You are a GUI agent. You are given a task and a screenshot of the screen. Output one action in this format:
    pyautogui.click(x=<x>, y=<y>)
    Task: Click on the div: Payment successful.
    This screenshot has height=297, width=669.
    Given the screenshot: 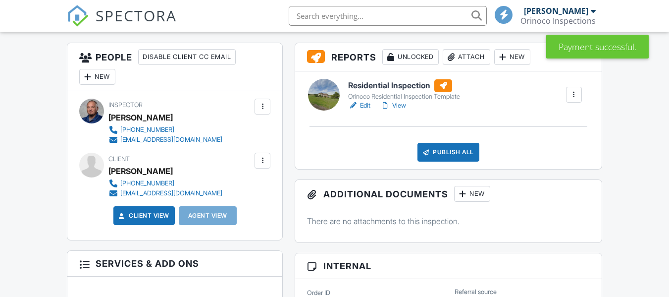 What is the action you would take?
    pyautogui.click(x=597, y=47)
    